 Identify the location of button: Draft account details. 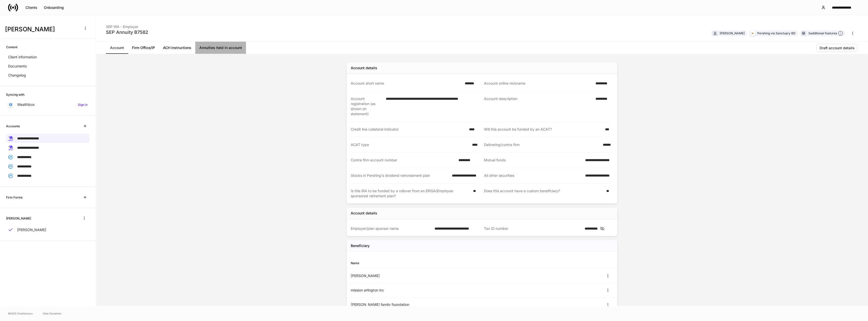
(837, 48).